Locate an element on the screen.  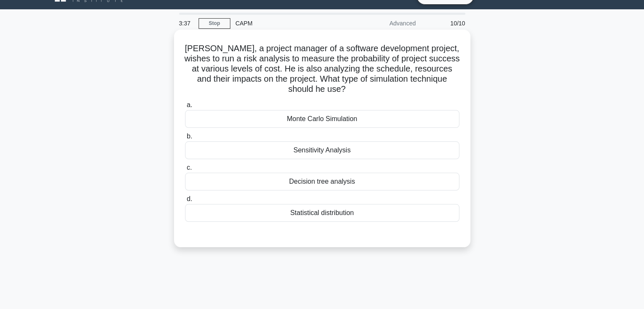
a: Stop is located at coordinates (214, 23).